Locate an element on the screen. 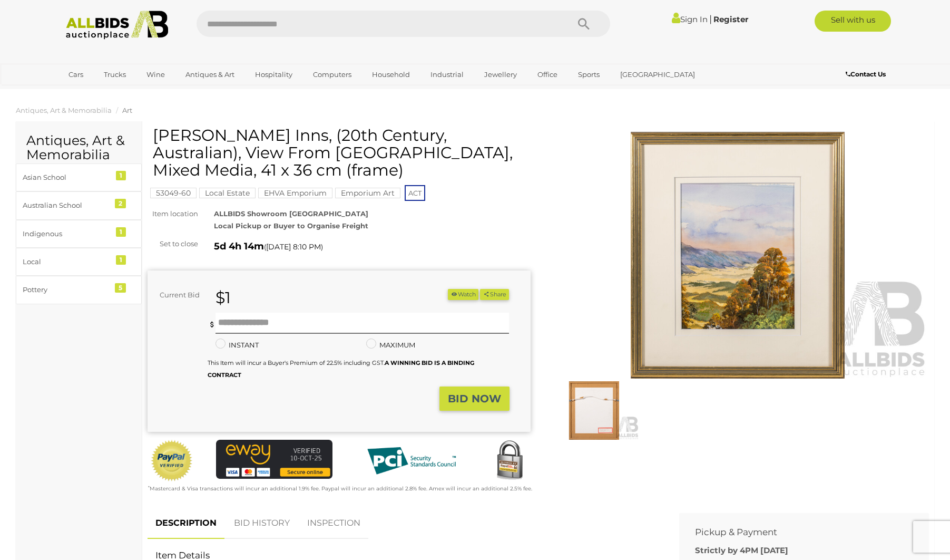 This screenshot has height=560, width=950. a: 53049-60 is located at coordinates (173, 193).